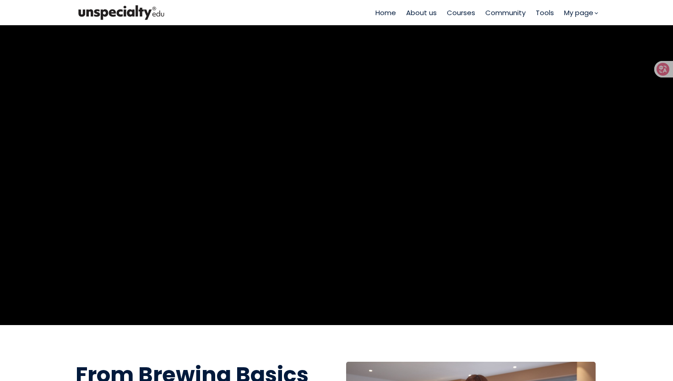 This screenshot has width=673, height=381. What do you see at coordinates (579, 12) in the screenshot?
I see `span: My page` at bounding box center [579, 12].